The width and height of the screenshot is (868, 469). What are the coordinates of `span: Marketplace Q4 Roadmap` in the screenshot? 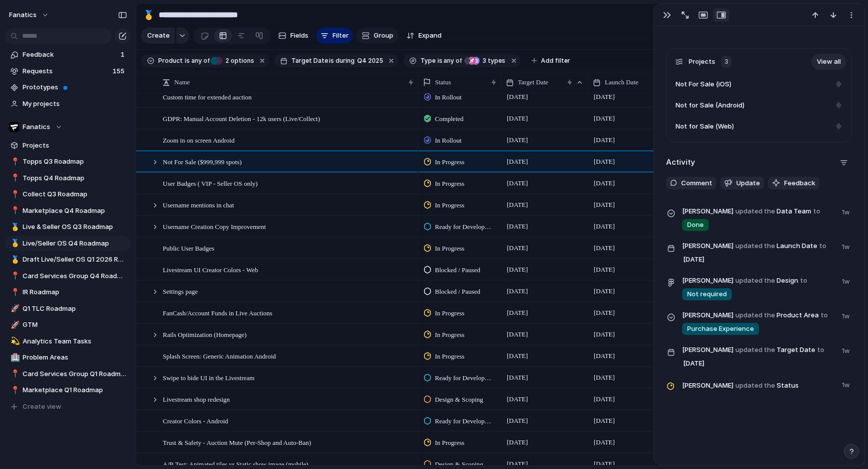 It's located at (75, 211).